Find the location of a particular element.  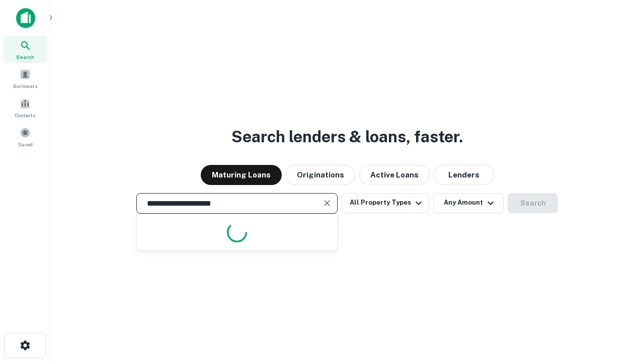

a: Search is located at coordinates (25, 49).